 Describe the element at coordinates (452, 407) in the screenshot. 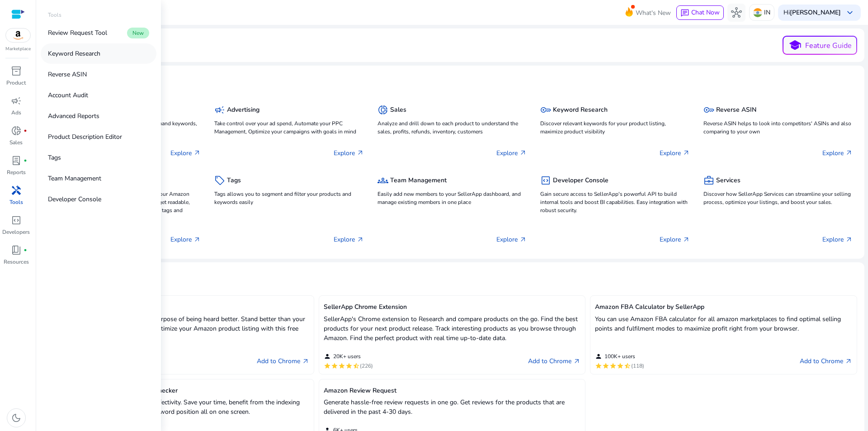

I see `p: Generate hassle-free review requests in one go. Get reviews for the products that are delivered i...` at that location.